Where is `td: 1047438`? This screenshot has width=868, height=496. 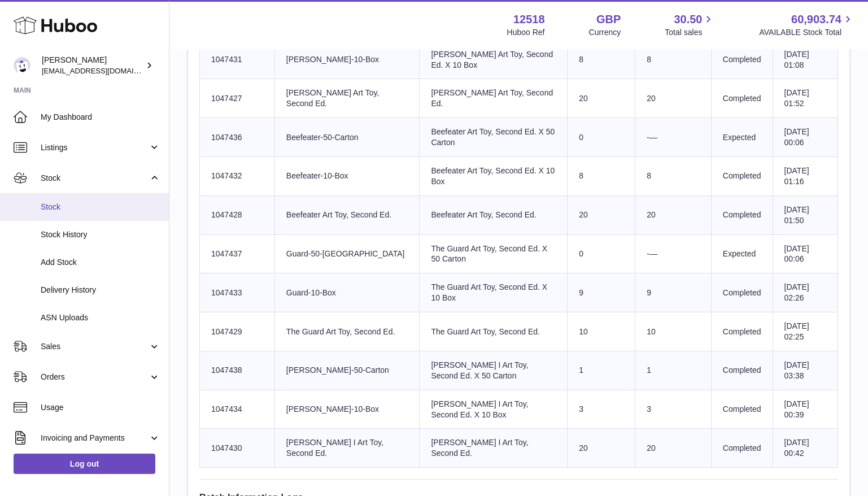 td: 1047438 is located at coordinates (237, 370).